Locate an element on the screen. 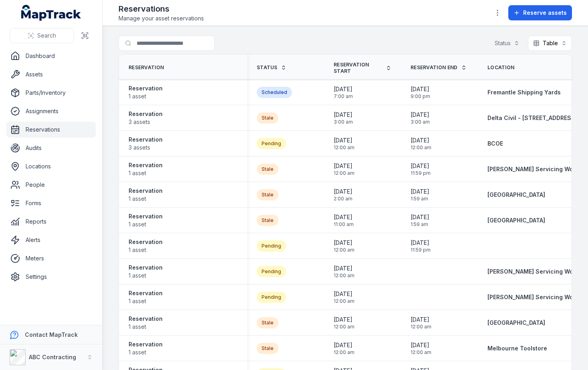 Image resolution: width=588 pixels, height=370 pixels. a: Assignments is located at coordinates (51, 111).